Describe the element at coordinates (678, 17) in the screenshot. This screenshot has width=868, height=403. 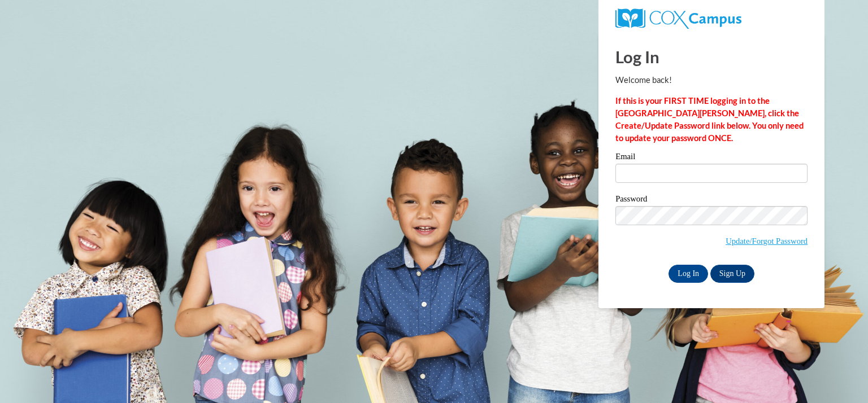
I see `a: COX Campus` at that location.